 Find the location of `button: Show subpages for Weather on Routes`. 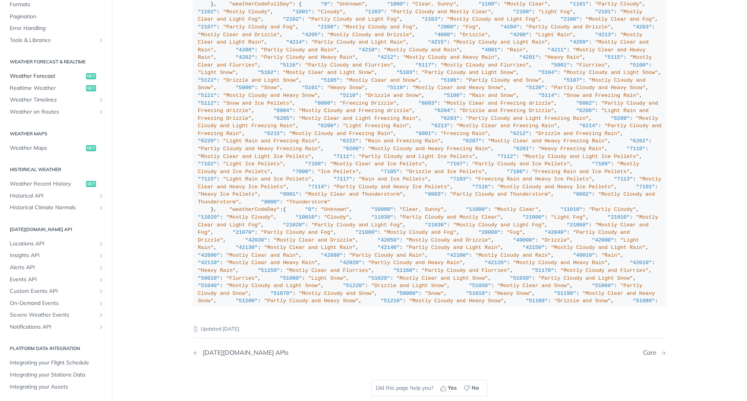

button: Show subpages for Weather on Routes is located at coordinates (101, 112).